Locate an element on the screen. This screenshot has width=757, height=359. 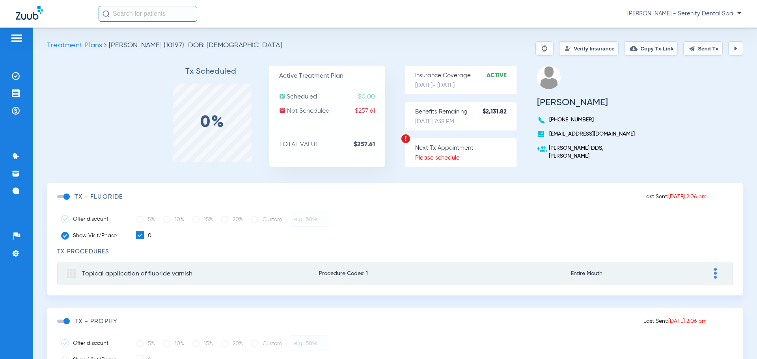
strong: Active is located at coordinates (502, 76).